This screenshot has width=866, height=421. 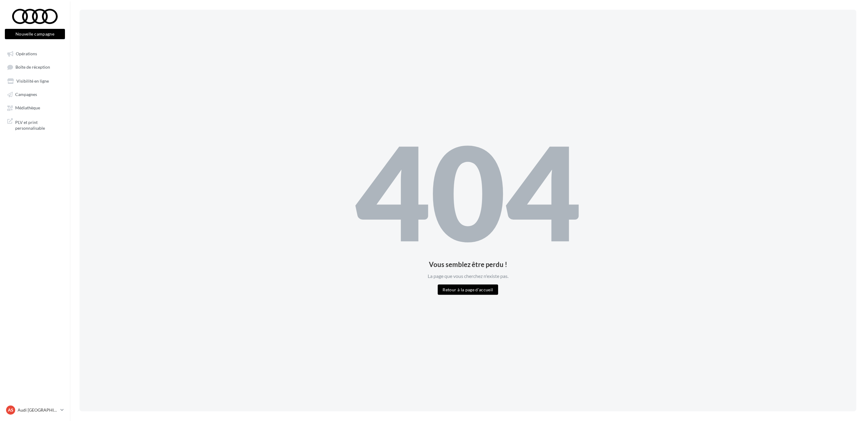 What do you see at coordinates (468, 191) in the screenshot?
I see `div: 404` at bounding box center [468, 191].